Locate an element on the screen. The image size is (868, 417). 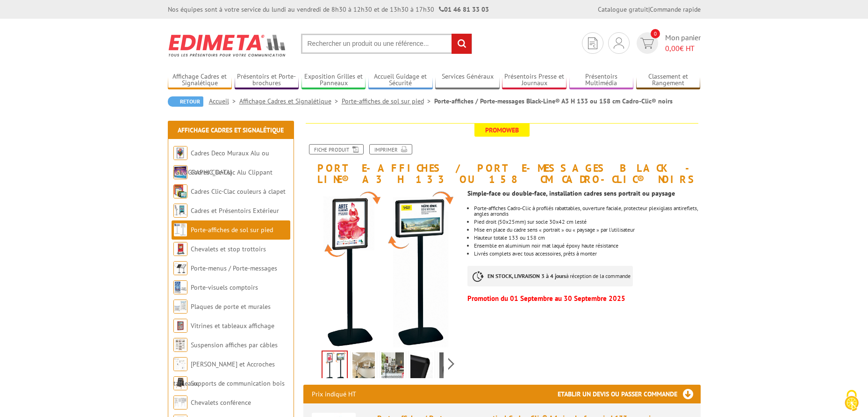
a: Présentoirs Presse et Journaux is located at coordinates (534, 80).